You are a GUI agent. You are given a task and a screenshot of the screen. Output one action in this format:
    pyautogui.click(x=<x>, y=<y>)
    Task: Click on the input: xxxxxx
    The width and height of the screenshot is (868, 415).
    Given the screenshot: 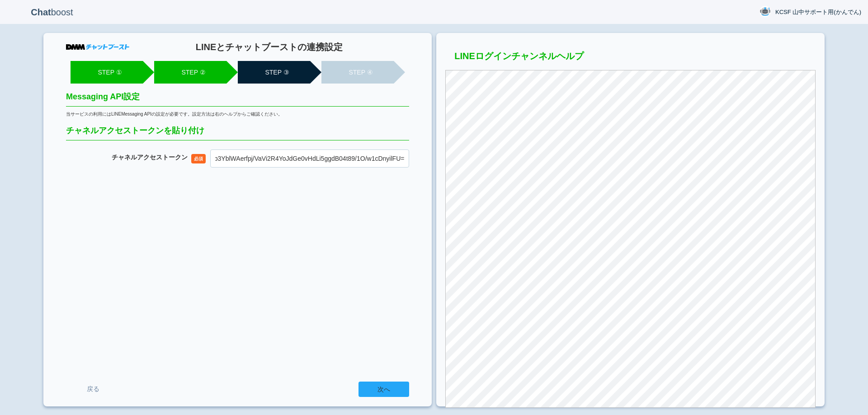 What is the action you would take?
    pyautogui.click(x=309, y=158)
    